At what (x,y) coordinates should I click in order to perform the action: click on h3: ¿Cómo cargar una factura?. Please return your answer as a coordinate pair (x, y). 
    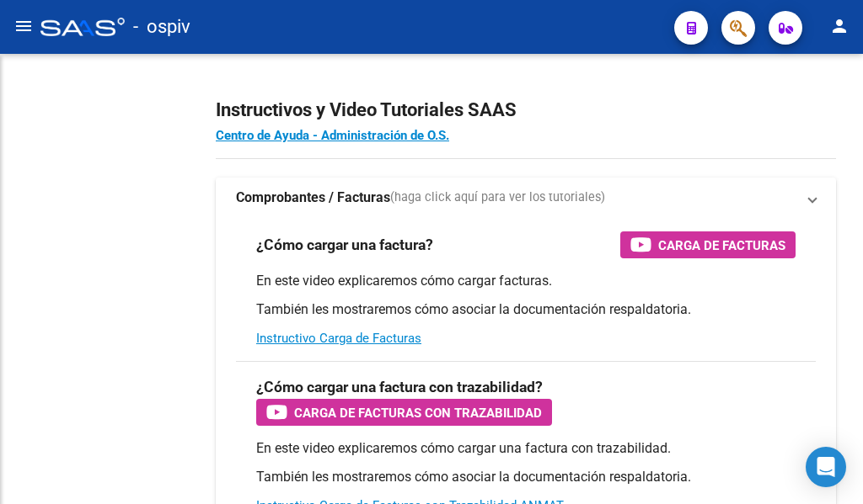
    Looking at the image, I should click on (344, 244).